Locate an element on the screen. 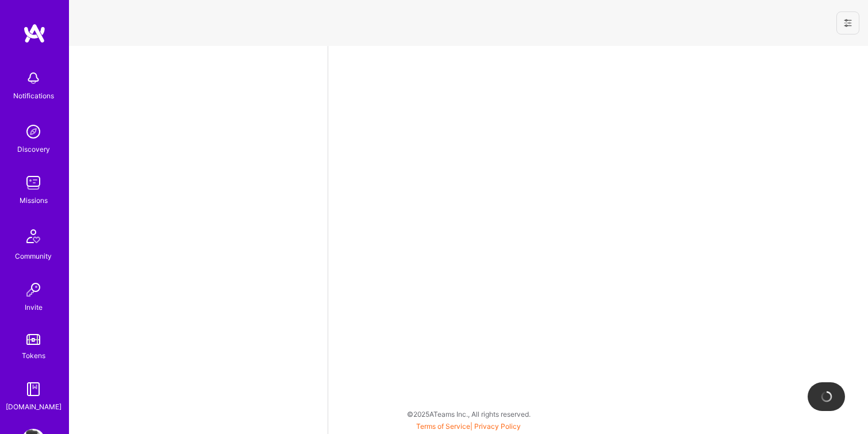  div: Missions is located at coordinates (33, 200).